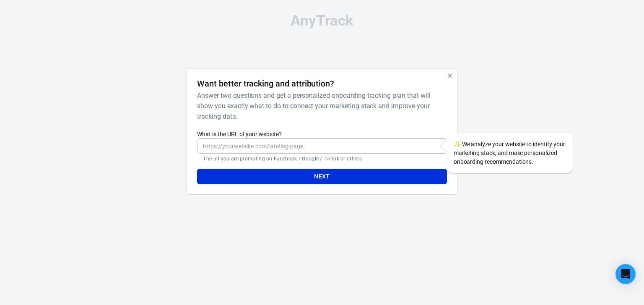 The height and width of the screenshot is (305, 644). Describe the element at coordinates (322, 177) in the screenshot. I see `button: Next` at that location.